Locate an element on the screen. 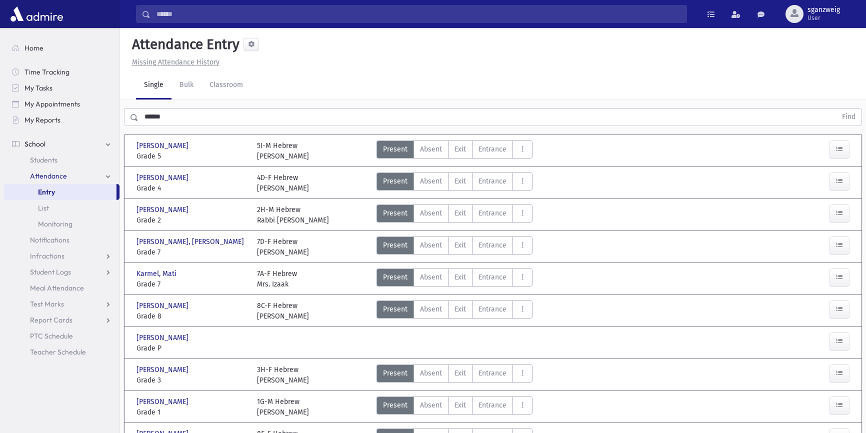 The height and width of the screenshot is (433, 866). a: Classroom is located at coordinates (226, 86).